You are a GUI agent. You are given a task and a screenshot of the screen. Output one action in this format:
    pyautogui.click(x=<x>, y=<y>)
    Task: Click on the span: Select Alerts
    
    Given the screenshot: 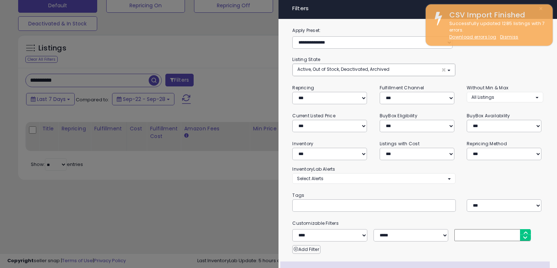 What is the action you would take?
    pyautogui.click(x=310, y=178)
    